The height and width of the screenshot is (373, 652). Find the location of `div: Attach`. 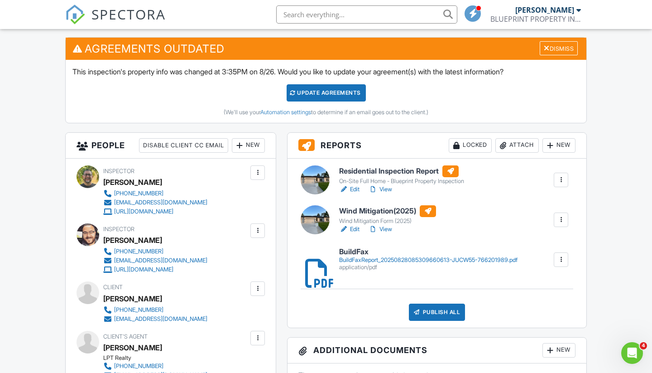

div: Attach is located at coordinates (517, 145).